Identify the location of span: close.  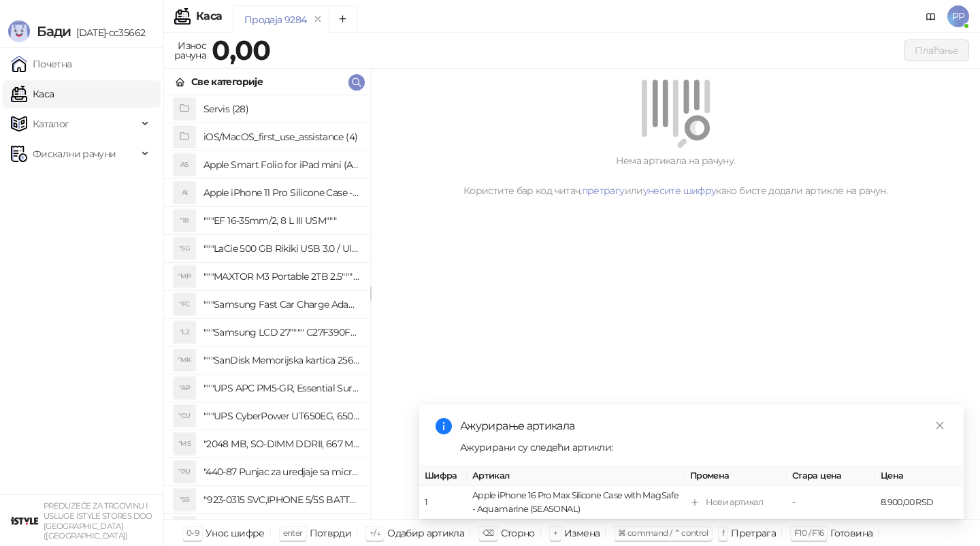
(940, 426).